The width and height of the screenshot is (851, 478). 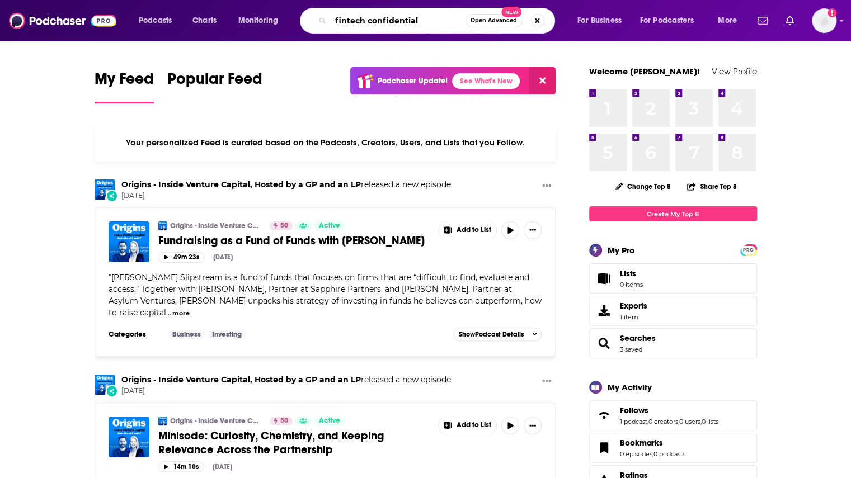 What do you see at coordinates (749, 250) in the screenshot?
I see `a: PRO` at bounding box center [749, 250].